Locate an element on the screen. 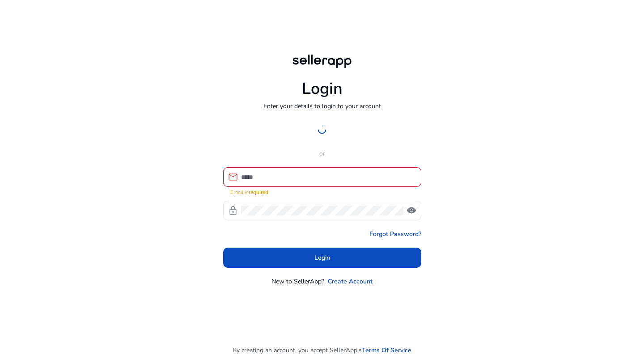  p: or is located at coordinates (322, 153).